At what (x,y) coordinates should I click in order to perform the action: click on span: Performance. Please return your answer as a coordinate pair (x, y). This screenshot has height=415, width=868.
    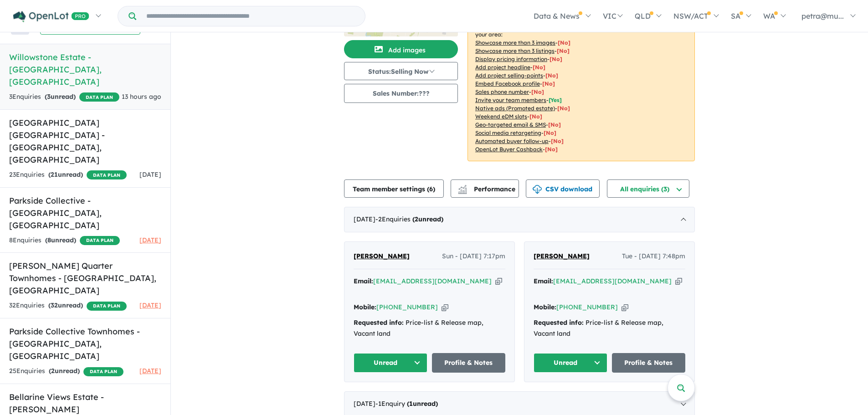
    Looking at the image, I should click on (487, 189).